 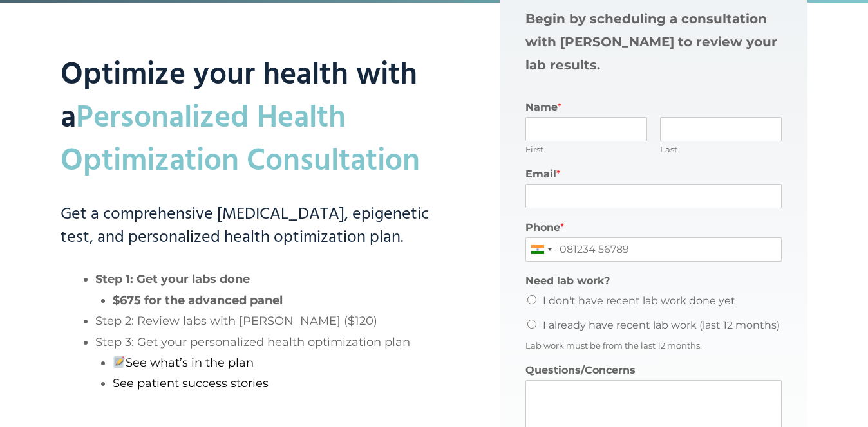 What do you see at coordinates (541, 250) in the screenshot?
I see `div: India (भारत): +91` at bounding box center [541, 250].